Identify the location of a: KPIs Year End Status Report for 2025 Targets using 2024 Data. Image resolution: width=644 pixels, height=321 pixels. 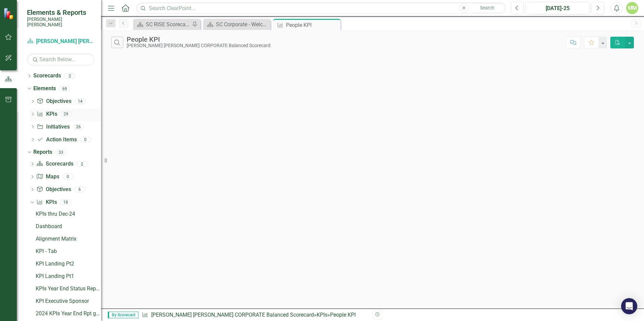
(67, 288).